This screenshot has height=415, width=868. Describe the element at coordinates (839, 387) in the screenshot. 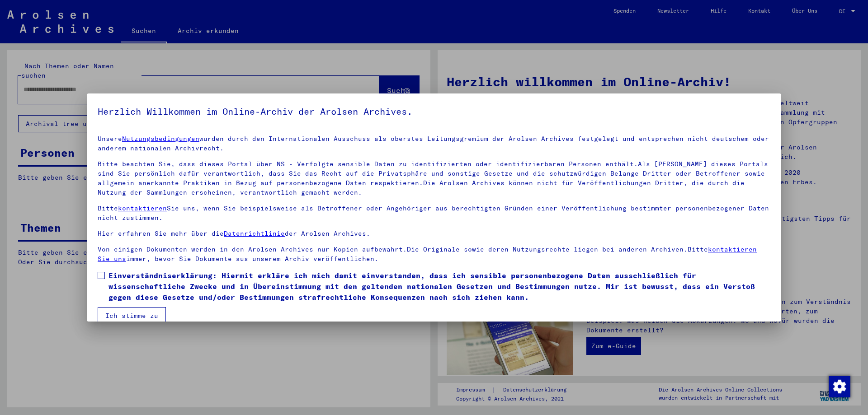

I see `div: Zustimmung ändern` at that location.